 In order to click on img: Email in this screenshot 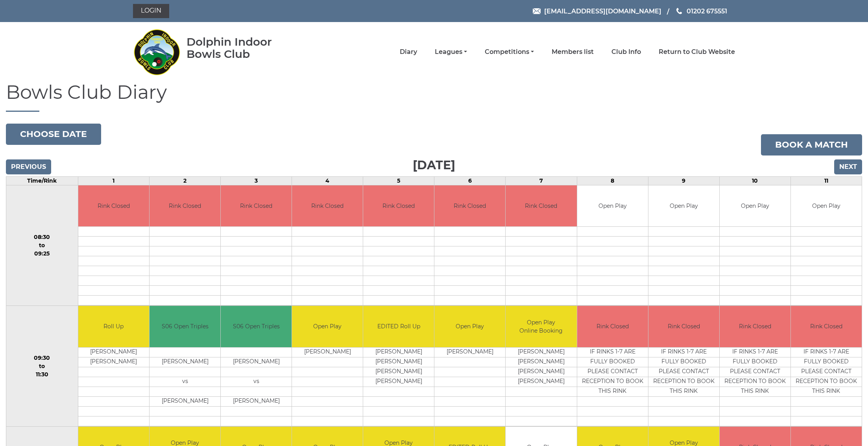, I will do `click(537, 11)`.